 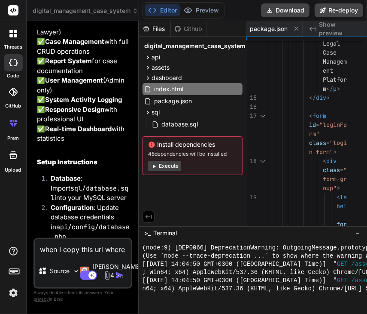 What do you see at coordinates (67, 161) in the screenshot?
I see `strong: Setup Instructions` at bounding box center [67, 161].